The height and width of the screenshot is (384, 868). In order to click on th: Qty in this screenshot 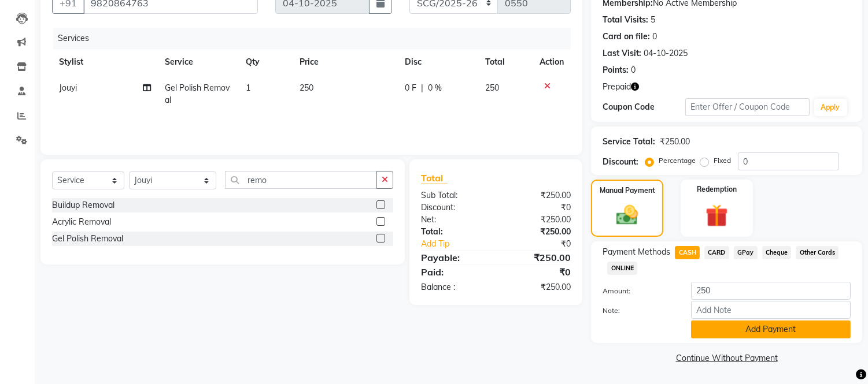, I will do `click(265, 62)`.